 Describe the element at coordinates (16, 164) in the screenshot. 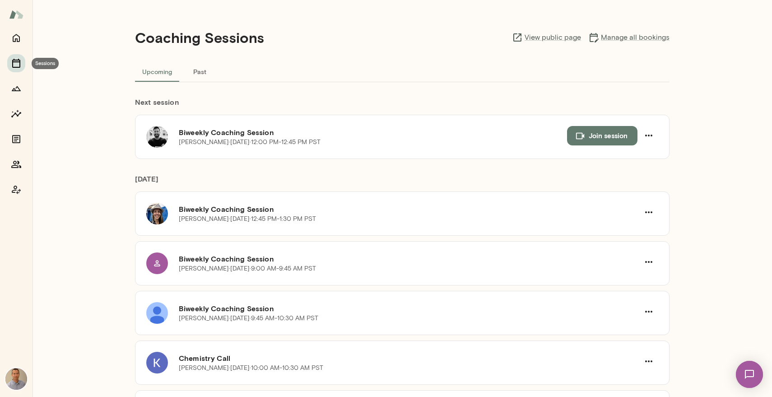

I see `button: Members` at that location.